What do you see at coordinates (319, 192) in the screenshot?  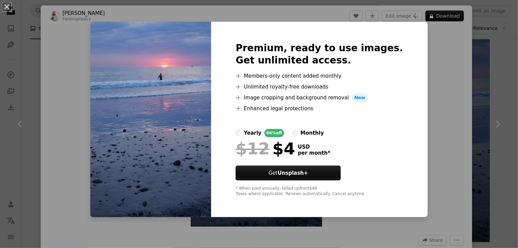 I see `div: * When paid annually, billed upfront $48 Taxes where applicable. Renews automatically. Cancel any...` at bounding box center [319, 192].